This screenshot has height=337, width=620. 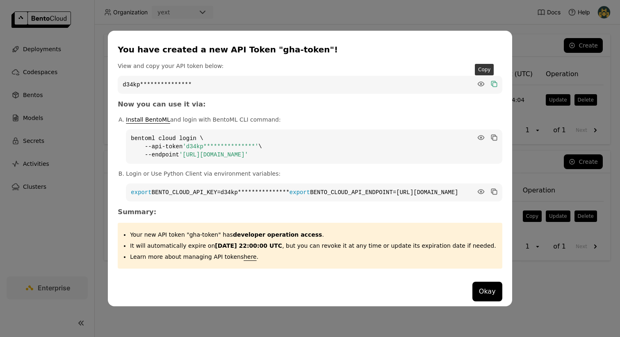 What do you see at coordinates (484, 70) in the screenshot?
I see `div: Copy` at bounding box center [484, 70].